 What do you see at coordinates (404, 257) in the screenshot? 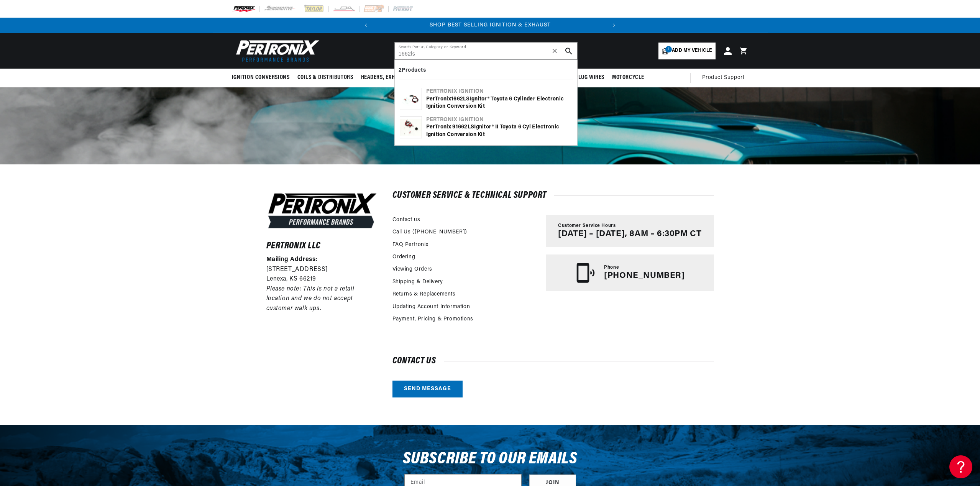
I see `a: Ordering` at bounding box center [404, 257].